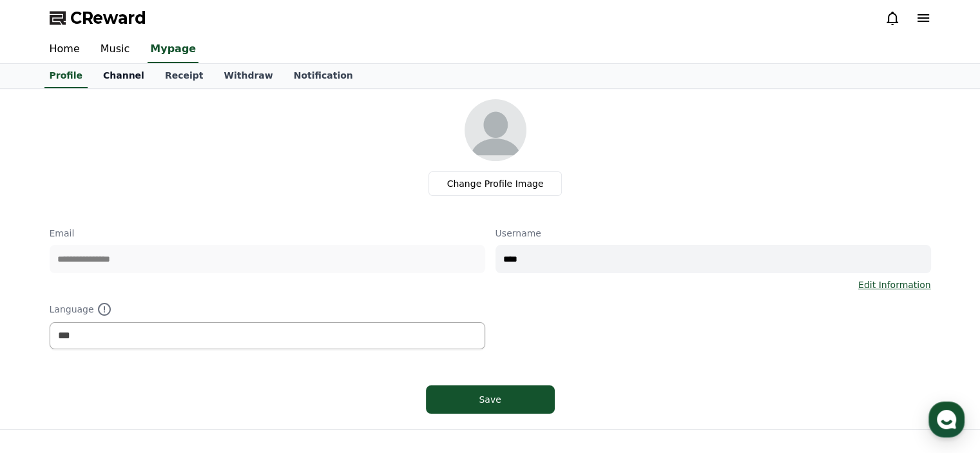 This screenshot has width=980, height=453. What do you see at coordinates (126, 362) in the screenshot?
I see `a: Messages` at bounding box center [126, 362].